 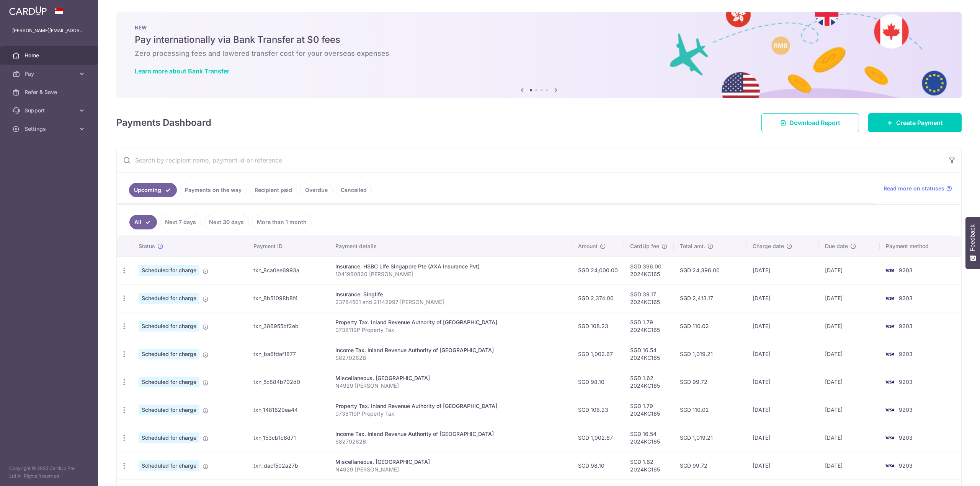 What do you see at coordinates (226, 222) in the screenshot?
I see `a: Next 30 days` at bounding box center [226, 222].